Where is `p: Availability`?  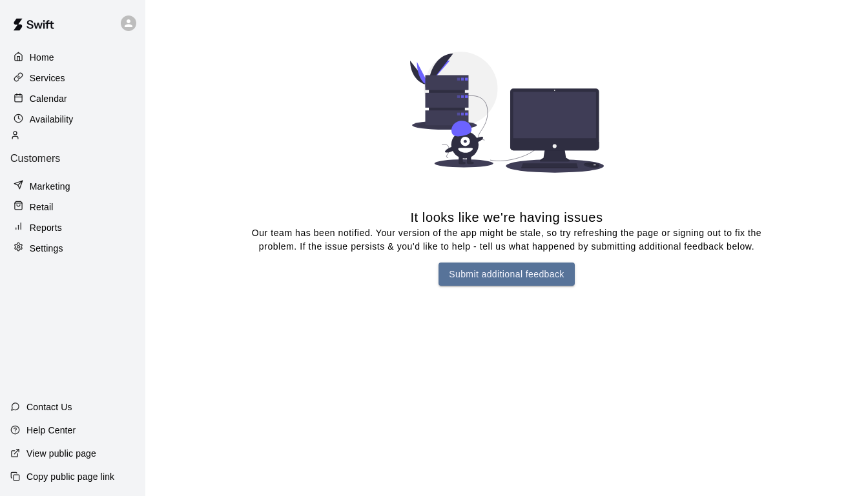 p: Availability is located at coordinates (52, 119).